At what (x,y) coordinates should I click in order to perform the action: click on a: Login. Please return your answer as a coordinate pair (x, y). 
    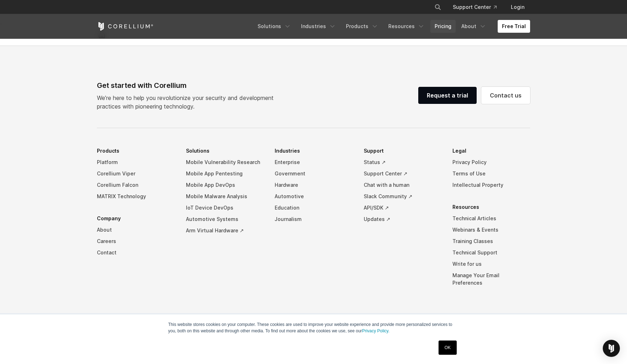
    Looking at the image, I should click on (517, 7).